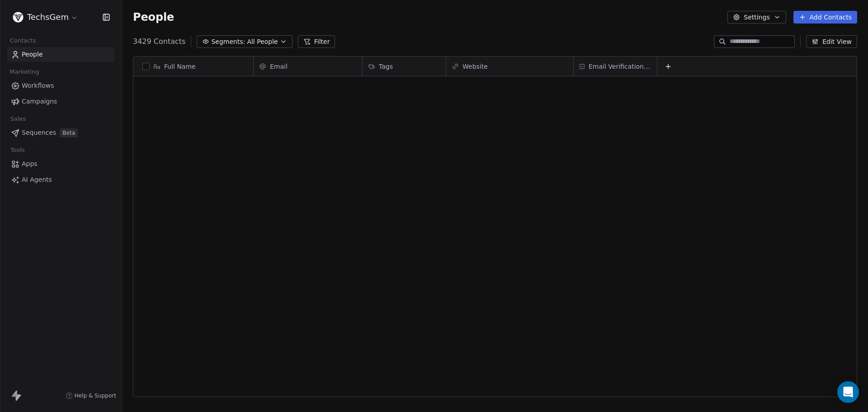 The image size is (868, 412). What do you see at coordinates (193, 66) in the screenshot?
I see `div: Full Name` at bounding box center [193, 66].